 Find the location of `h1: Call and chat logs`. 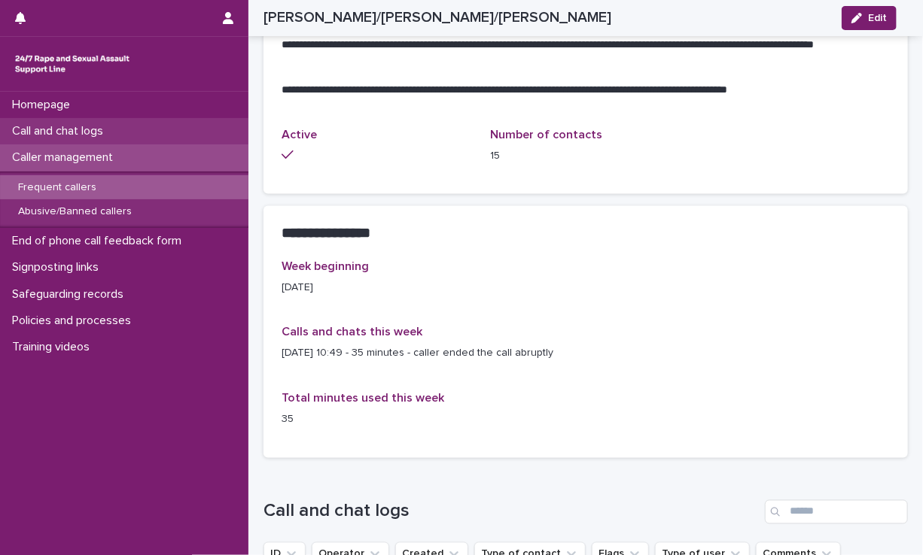

h1: Call and chat logs is located at coordinates (511, 512).